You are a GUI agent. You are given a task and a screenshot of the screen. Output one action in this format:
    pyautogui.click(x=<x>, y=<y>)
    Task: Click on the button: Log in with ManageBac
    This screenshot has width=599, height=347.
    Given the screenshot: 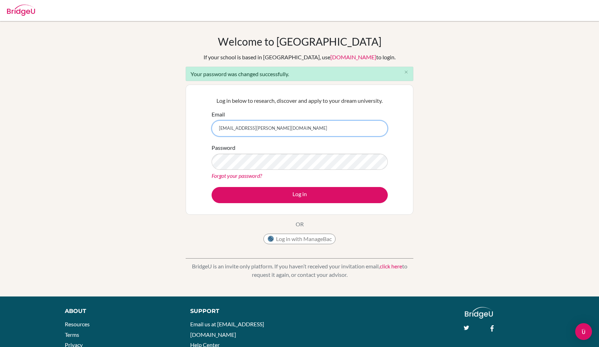 What is the action you would take?
    pyautogui.click(x=300, y=239)
    